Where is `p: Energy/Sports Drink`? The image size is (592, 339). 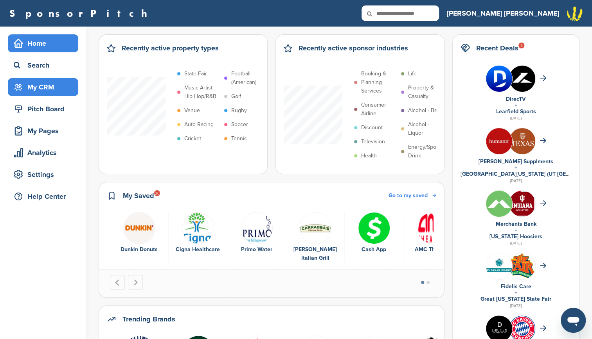 p: Energy/Sports Drink is located at coordinates (426, 152).